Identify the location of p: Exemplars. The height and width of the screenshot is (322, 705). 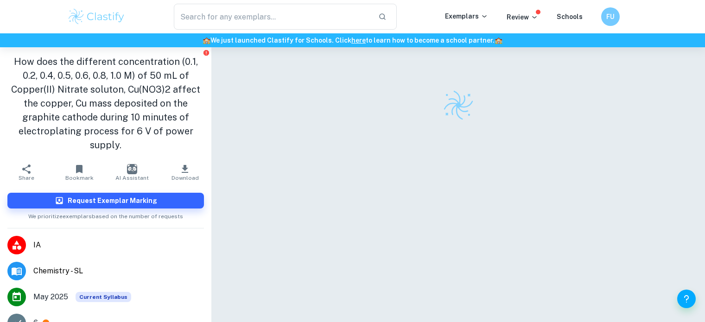
(466, 16).